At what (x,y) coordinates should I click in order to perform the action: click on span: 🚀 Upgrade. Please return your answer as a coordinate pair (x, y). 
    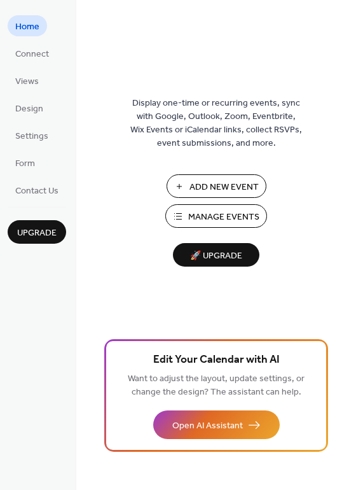
    Looking at the image, I should click on (216, 256).